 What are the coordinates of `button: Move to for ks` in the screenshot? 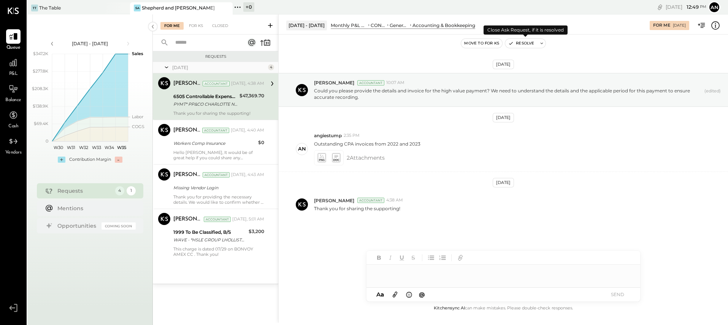 It's located at (481, 43).